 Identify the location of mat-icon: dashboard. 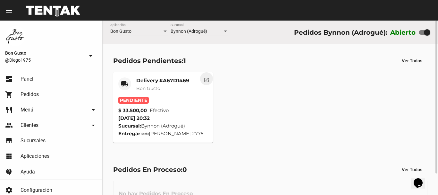
(9, 79).